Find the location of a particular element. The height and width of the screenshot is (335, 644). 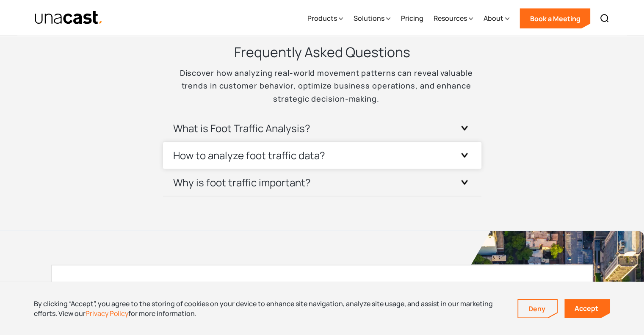

h3: What is Foot Traffic Analysis? is located at coordinates (242, 128).